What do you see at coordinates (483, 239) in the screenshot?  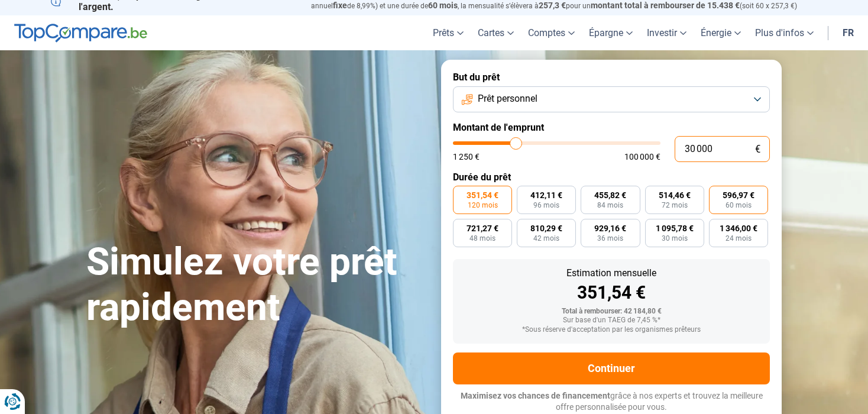 I see `span: 48 mois` at bounding box center [483, 239].